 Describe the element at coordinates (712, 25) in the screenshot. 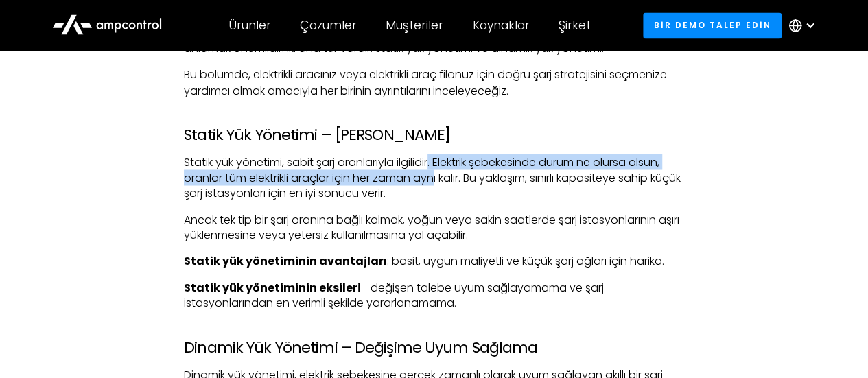

I see `a: Bir demo talep edin` at that location.